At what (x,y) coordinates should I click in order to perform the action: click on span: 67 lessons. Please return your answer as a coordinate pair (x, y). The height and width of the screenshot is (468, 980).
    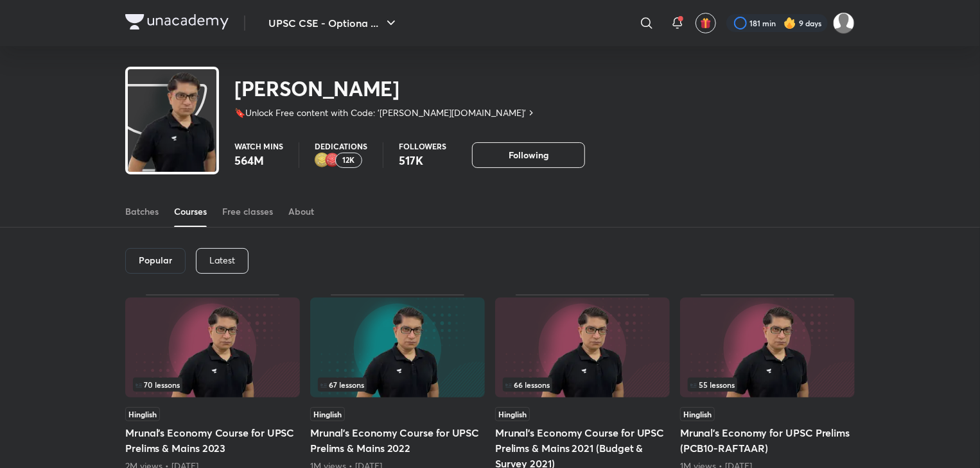
    Looking at the image, I should click on (342, 385).